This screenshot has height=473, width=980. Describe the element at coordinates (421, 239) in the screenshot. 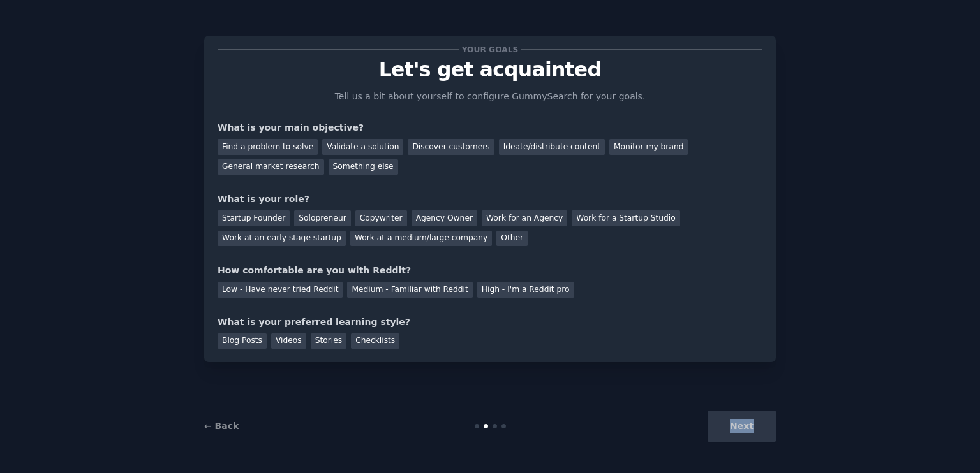

I see `div: Work at a medium/large company` at that location.